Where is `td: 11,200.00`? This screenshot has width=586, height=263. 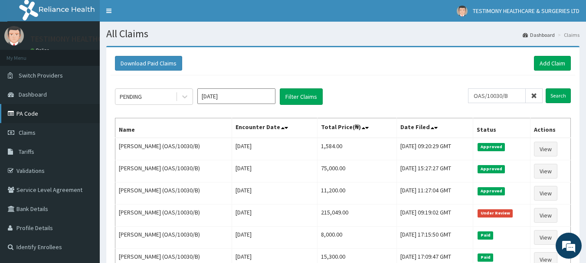 td: 11,200.00 is located at coordinates (357, 193).